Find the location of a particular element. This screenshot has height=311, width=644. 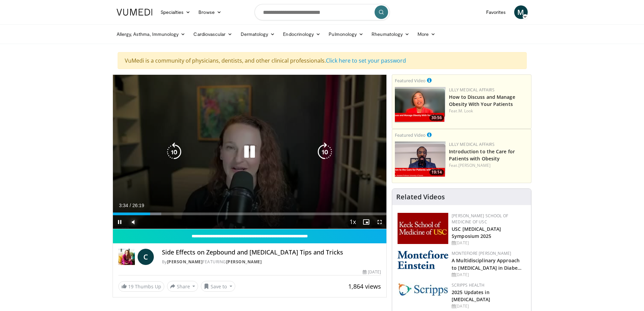

span: 3:34 is located at coordinates (123, 205).